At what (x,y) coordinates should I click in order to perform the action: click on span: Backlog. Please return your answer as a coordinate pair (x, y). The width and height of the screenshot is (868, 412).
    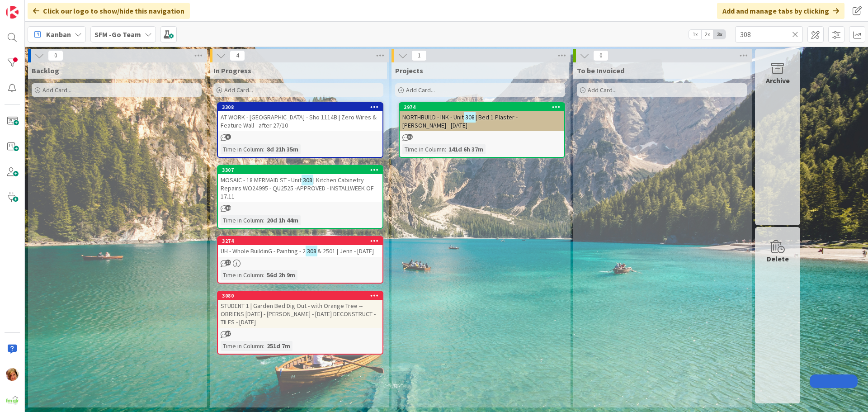
    Looking at the image, I should click on (45, 71).